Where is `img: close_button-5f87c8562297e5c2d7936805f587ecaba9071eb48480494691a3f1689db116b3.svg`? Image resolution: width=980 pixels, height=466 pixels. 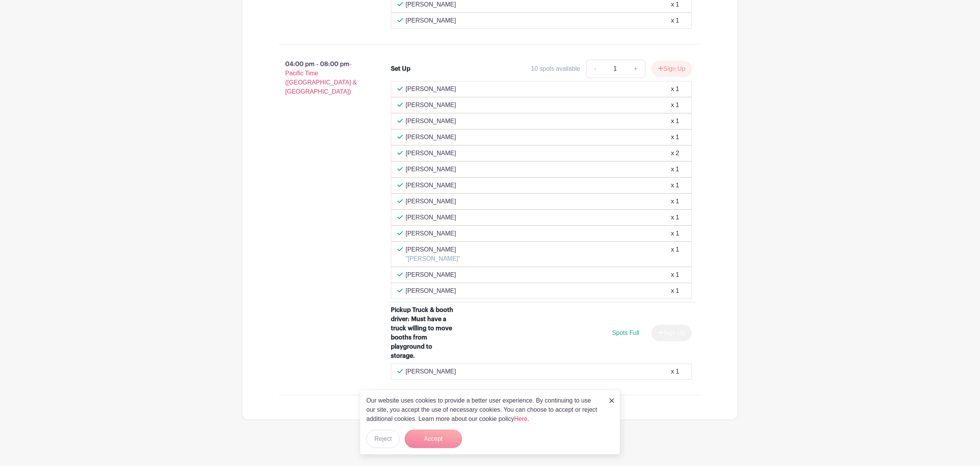
img: close_button-5f87c8562297e5c2d7936805f587ecaba9071eb48480494691a3f1689db116b3.svg is located at coordinates (612, 401).